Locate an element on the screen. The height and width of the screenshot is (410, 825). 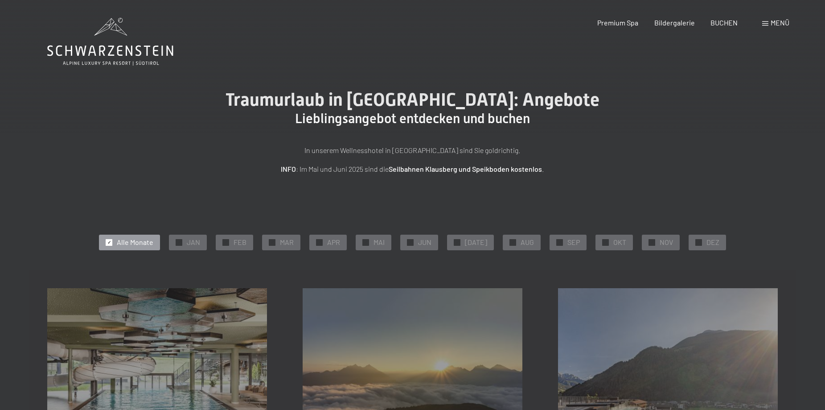
span: Alle Monate is located at coordinates (135, 242).